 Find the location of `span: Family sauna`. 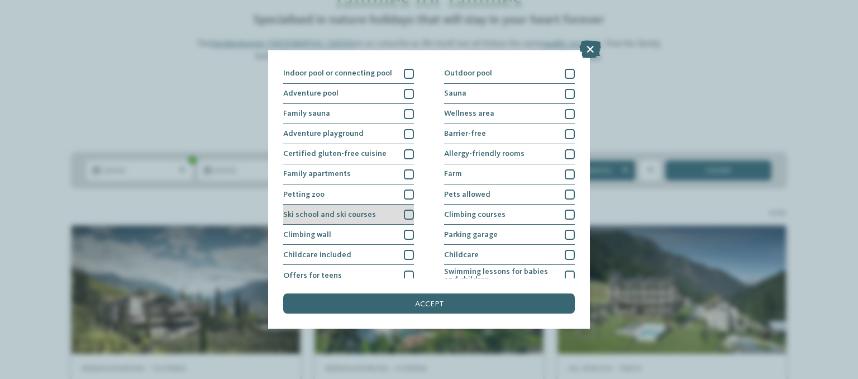

span: Family sauna is located at coordinates (307, 113).